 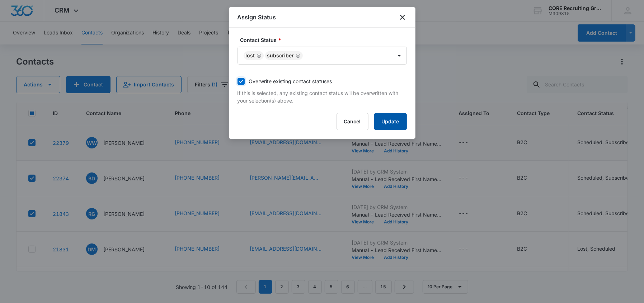 What do you see at coordinates (322, 97) in the screenshot?
I see `p: If this is selected, any existing contact status will be overwritten with your selection(s) above.` at bounding box center [322, 97].